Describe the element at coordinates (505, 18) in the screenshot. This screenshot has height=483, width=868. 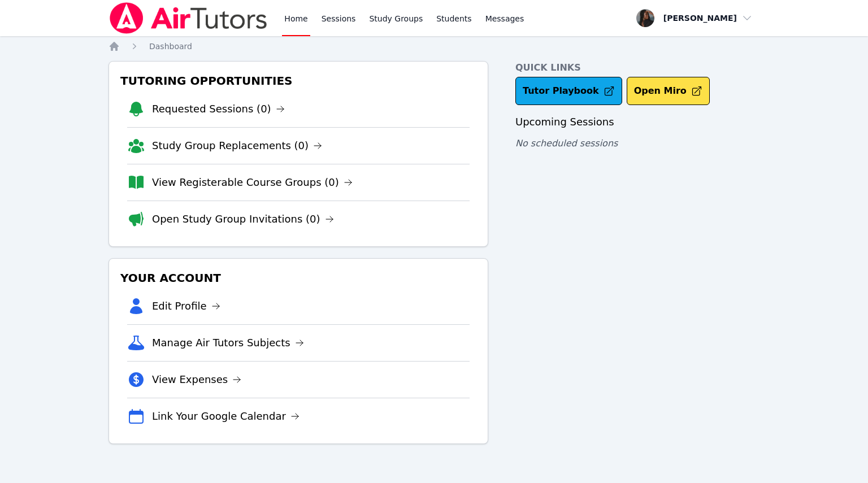
I see `span: Messages` at that location.